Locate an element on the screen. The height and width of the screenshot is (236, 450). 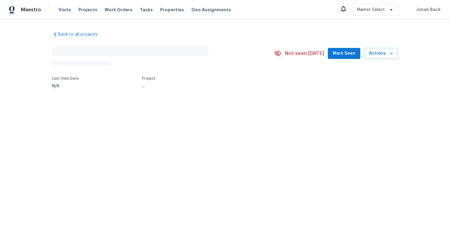
span: Work Orders is located at coordinates (118, 10).